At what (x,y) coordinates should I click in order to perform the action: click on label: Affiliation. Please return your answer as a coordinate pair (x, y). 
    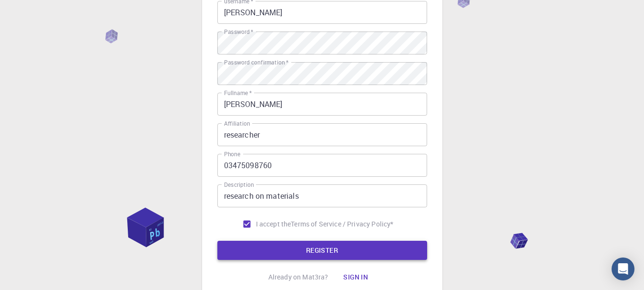
    Looking at the image, I should click on (237, 123).